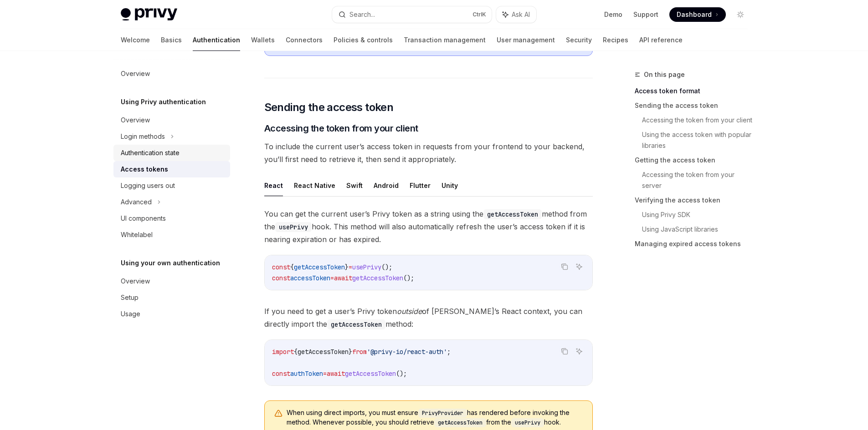  I want to click on h5: Using Privy authentication, so click(163, 102).